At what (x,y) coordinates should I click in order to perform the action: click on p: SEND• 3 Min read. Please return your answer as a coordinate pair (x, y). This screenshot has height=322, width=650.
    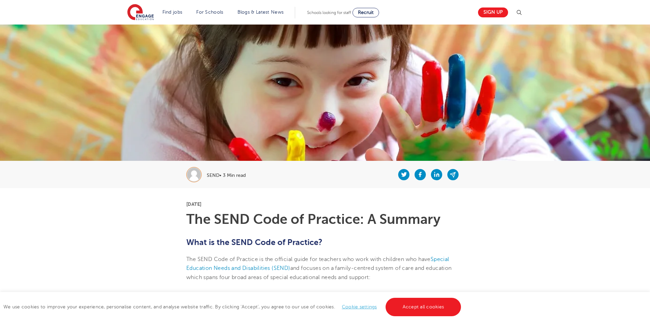
    Looking at the image, I should click on (226, 176).